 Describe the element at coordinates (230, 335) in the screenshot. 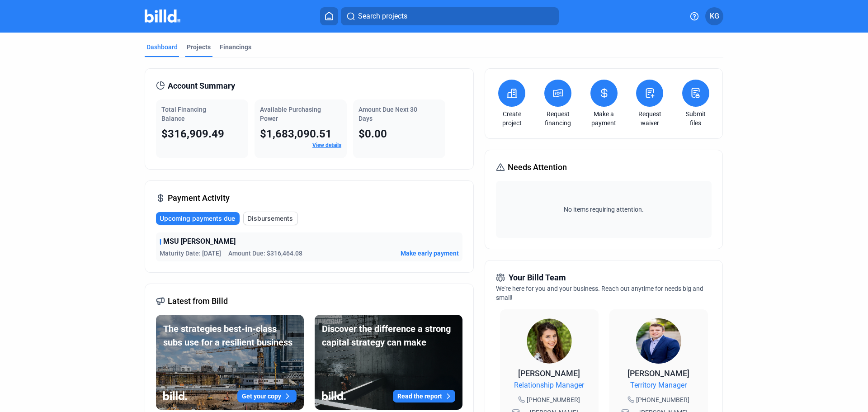

I see `div: The strategies best-in-class subs use for a resilient business` at that location.